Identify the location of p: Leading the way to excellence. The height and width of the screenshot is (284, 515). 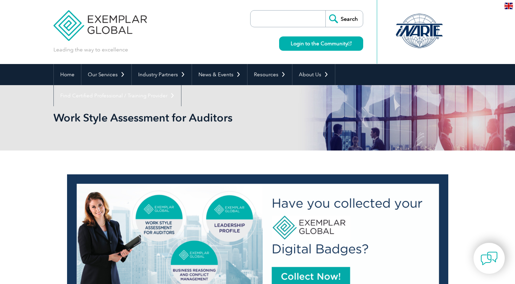
(91, 50).